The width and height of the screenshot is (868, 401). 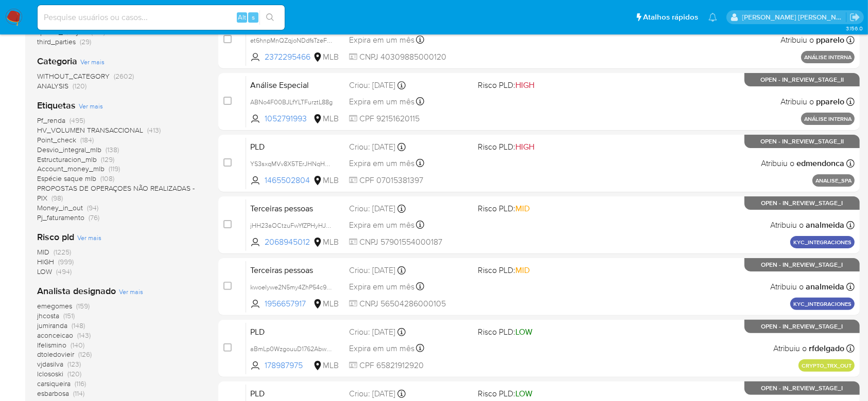 I want to click on input: Pesquise usuários ou casos..., so click(x=161, y=18).